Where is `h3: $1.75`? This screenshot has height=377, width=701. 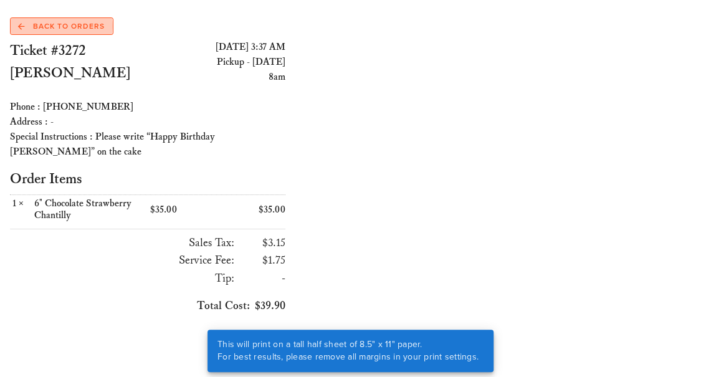
h3: $1.75 is located at coordinates (262, 260).